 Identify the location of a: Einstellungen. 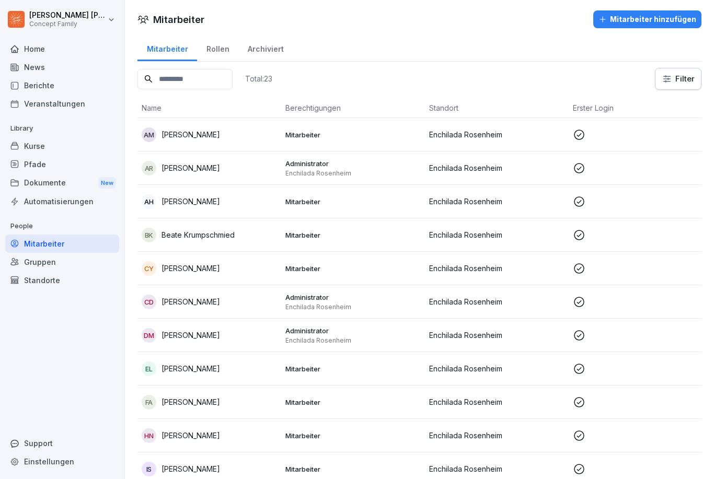
(62, 461).